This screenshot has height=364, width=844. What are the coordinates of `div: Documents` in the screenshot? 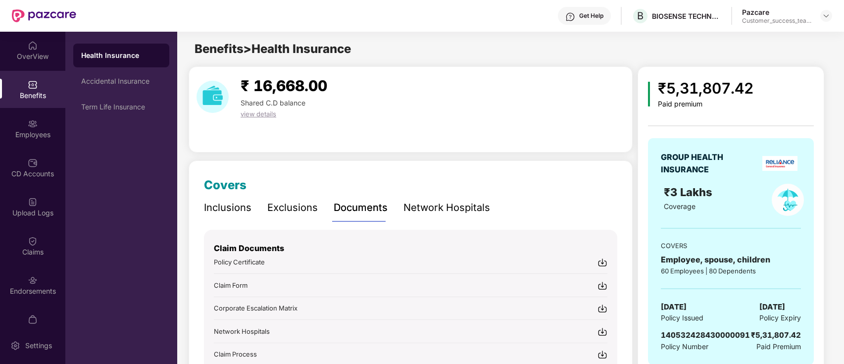 It's located at (361, 207).